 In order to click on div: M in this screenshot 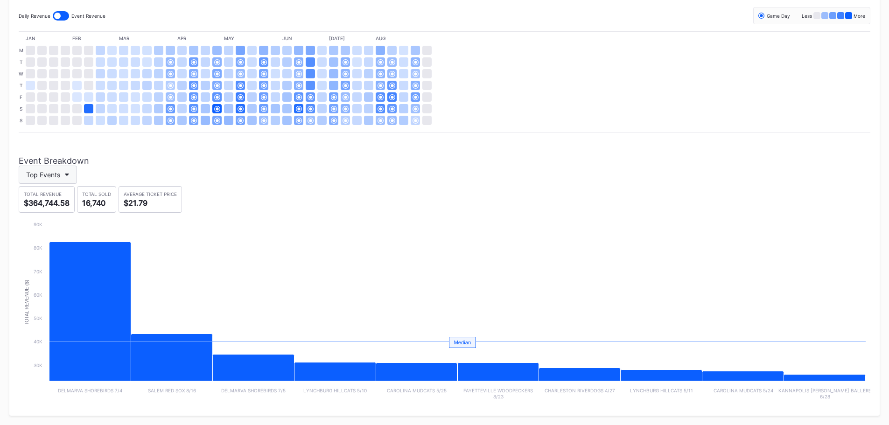, I will do `click(21, 50)`.